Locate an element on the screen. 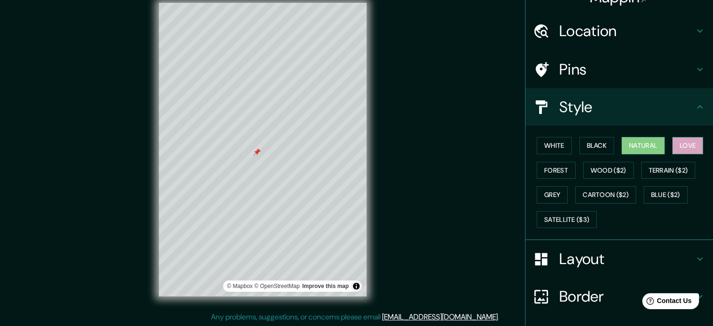 Image resolution: width=713 pixels, height=326 pixels. button: Terrain ($2) is located at coordinates (668, 170).